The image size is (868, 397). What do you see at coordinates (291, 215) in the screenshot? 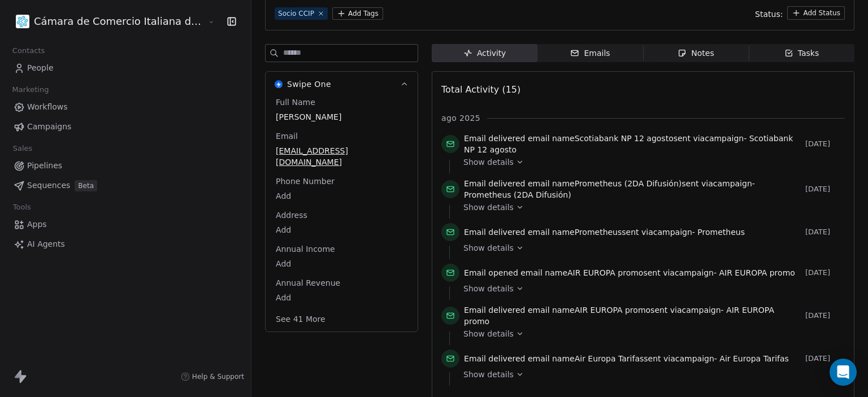
I see `span: Address` at bounding box center [291, 215].